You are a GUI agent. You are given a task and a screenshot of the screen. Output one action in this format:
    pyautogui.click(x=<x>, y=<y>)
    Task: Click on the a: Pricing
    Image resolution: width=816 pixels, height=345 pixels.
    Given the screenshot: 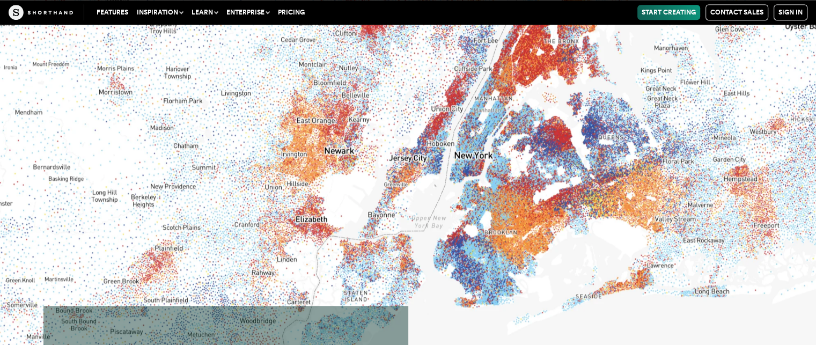 What is the action you would take?
    pyautogui.click(x=291, y=12)
    